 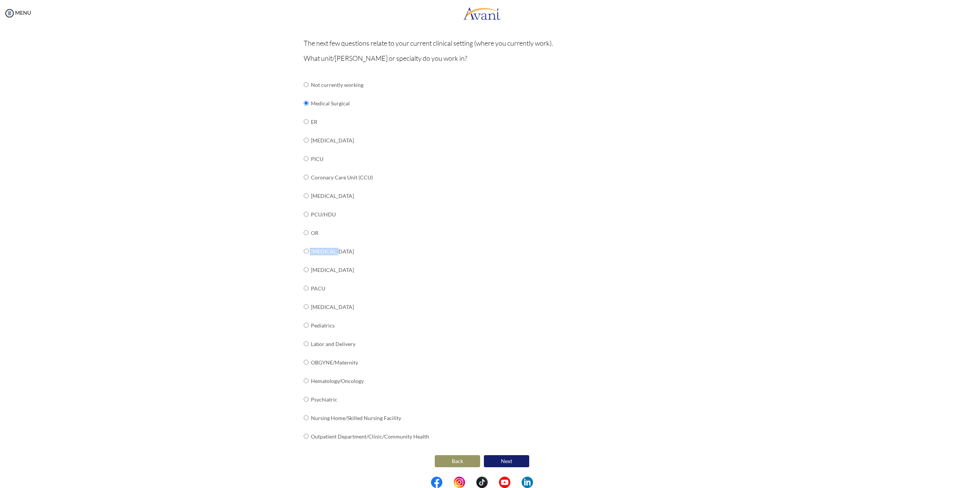 I want to click on img: li.png, so click(x=527, y=482).